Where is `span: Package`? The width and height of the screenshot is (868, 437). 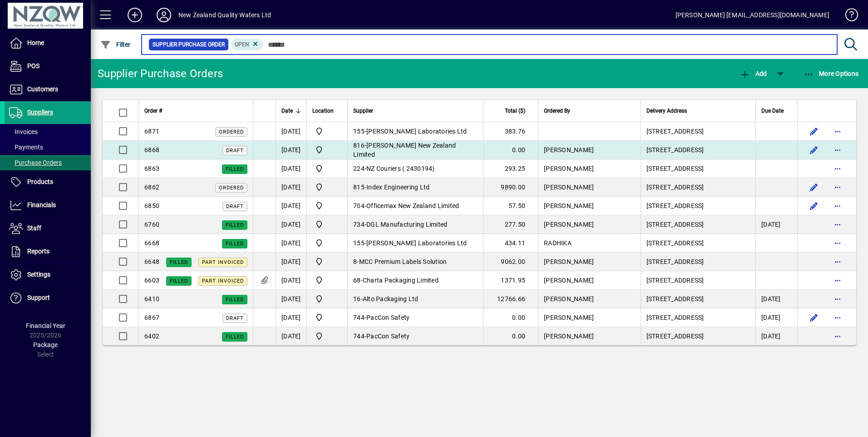 span: Package is located at coordinates (45, 345).